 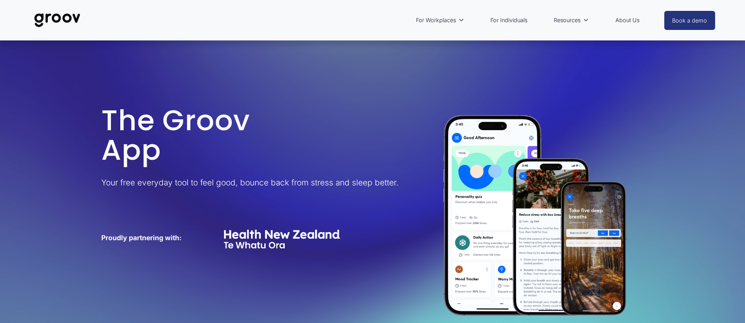 What do you see at coordinates (175, 135) in the screenshot?
I see `span: The Groov App` at bounding box center [175, 135].